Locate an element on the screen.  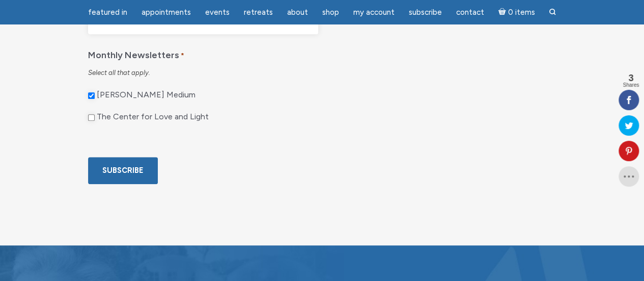
i: Cart is located at coordinates (503, 12).